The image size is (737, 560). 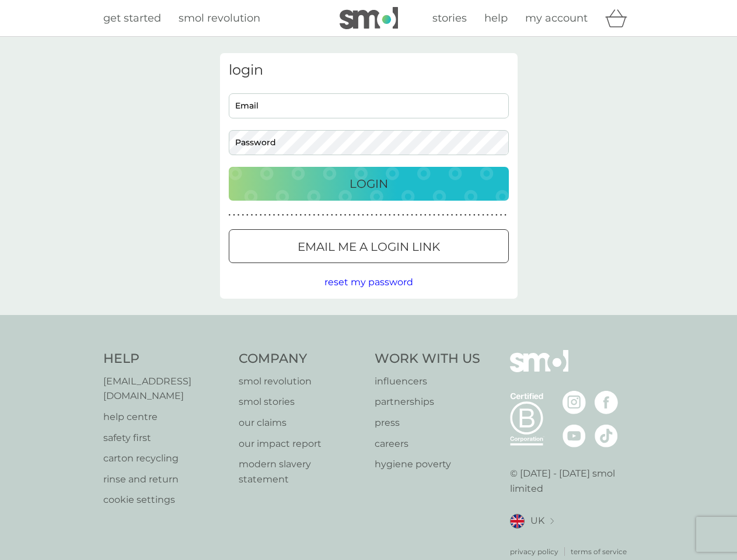 I want to click on h4: Help, so click(x=165, y=359).